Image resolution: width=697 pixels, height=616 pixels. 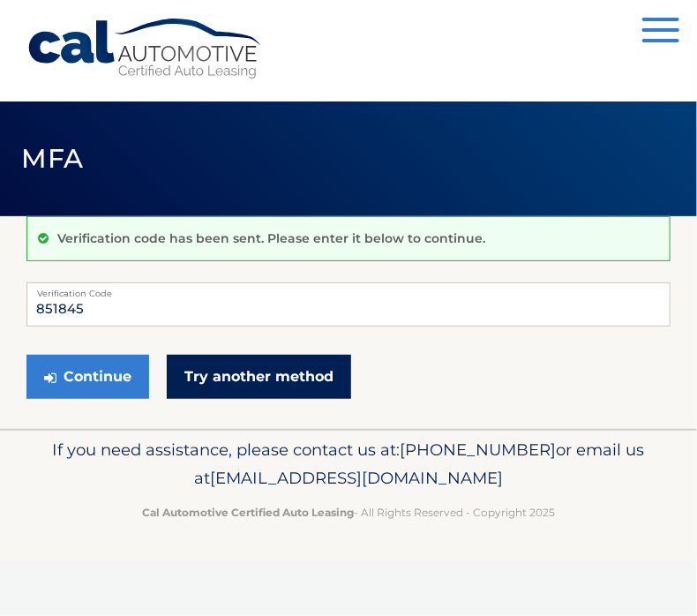 What do you see at coordinates (248, 512) in the screenshot?
I see `strong: Cal Automotive Certified Auto Leasing` at bounding box center [248, 512].